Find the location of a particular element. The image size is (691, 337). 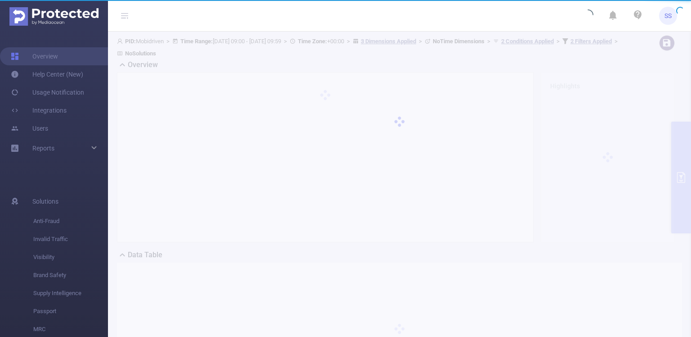

span: SS is located at coordinates (668, 16).